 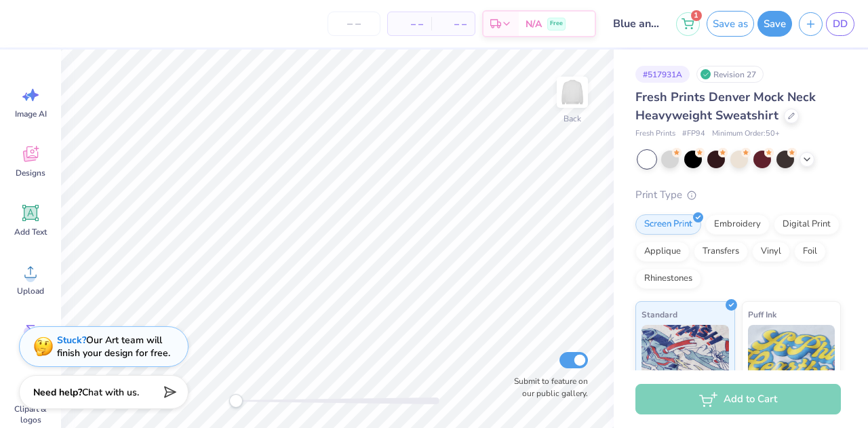 What do you see at coordinates (572, 92) in the screenshot?
I see `img: Back` at bounding box center [572, 92].